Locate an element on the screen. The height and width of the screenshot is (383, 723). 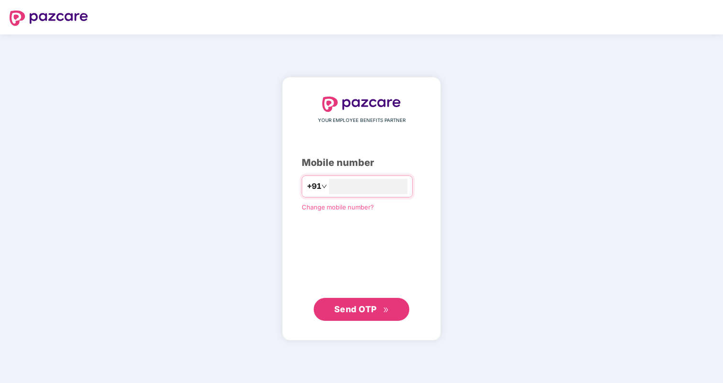
a: Change mobile number? is located at coordinates (338, 207).